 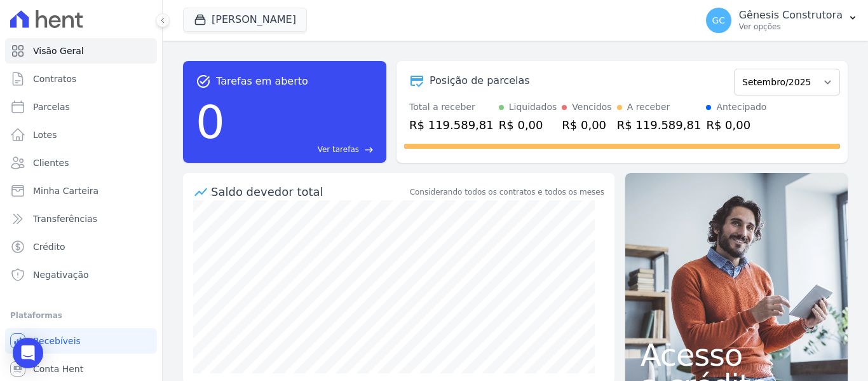 What do you see at coordinates (57, 341) in the screenshot?
I see `span: Recebíveis` at bounding box center [57, 341].